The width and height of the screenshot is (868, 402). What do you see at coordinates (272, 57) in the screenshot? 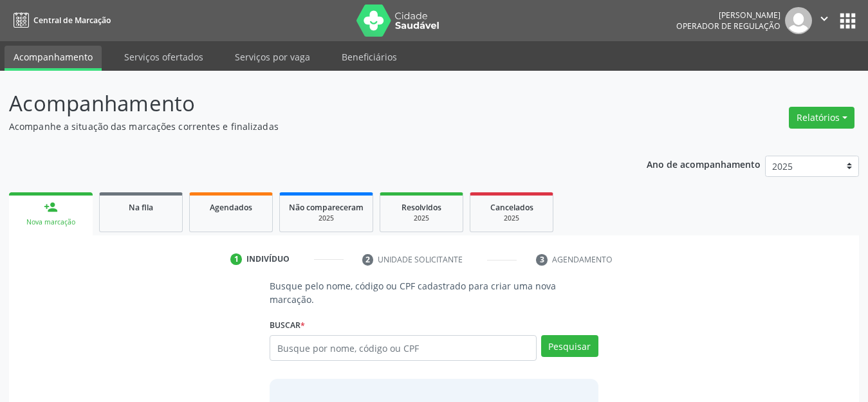
I see `a: Serviços por vaga` at bounding box center [272, 57].